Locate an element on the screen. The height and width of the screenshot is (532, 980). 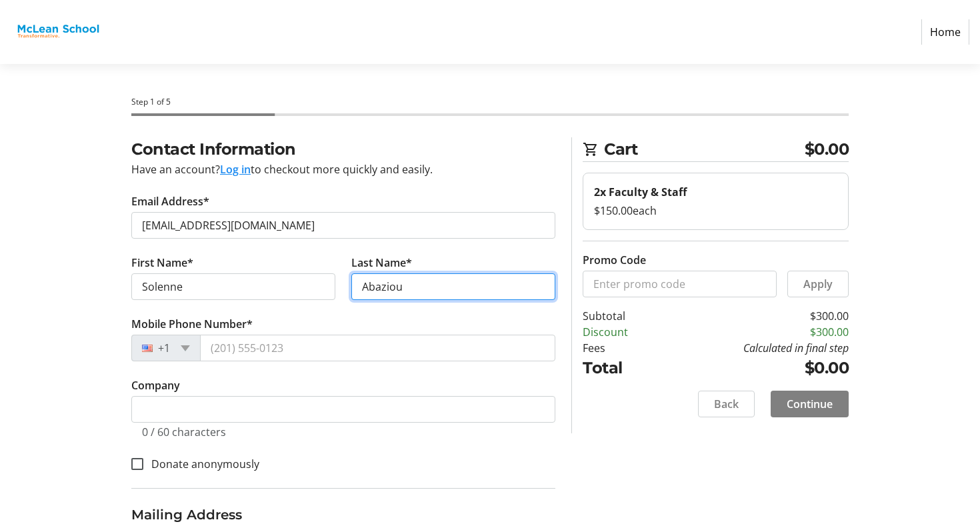
button: Continue is located at coordinates (809, 404).